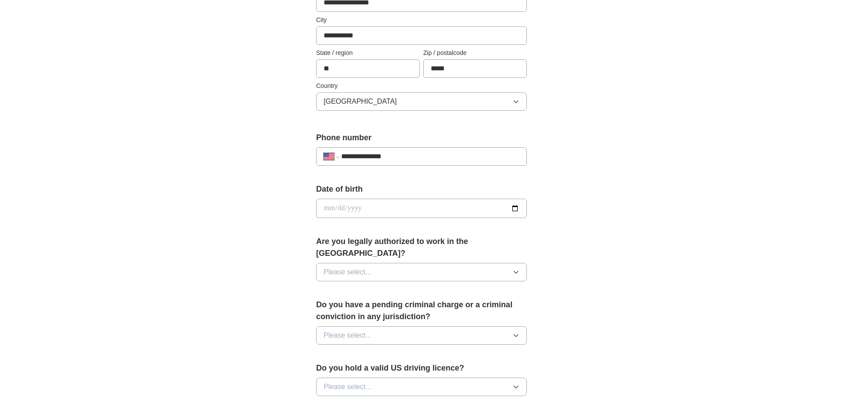 This screenshot has width=843, height=404. Describe the element at coordinates (475, 53) in the screenshot. I see `label: Zip / postalcode` at that location.